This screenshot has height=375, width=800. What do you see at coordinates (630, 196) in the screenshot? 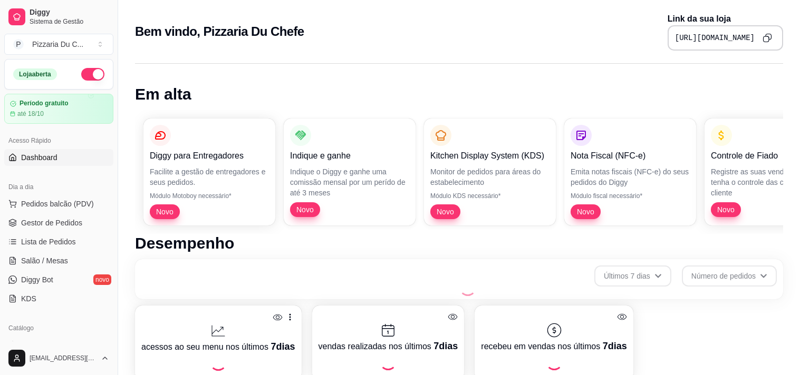
I see `p: Módulo fiscal necessário*` at bounding box center [630, 196].